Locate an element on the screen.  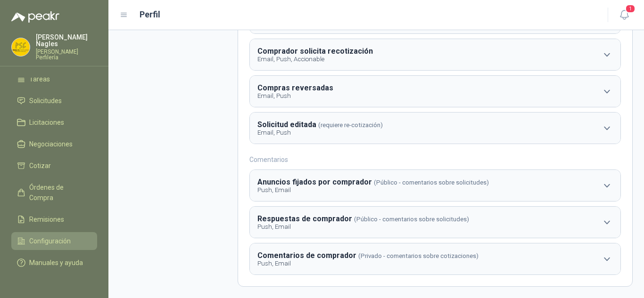
h1: Perfil is located at coordinates (150, 14).